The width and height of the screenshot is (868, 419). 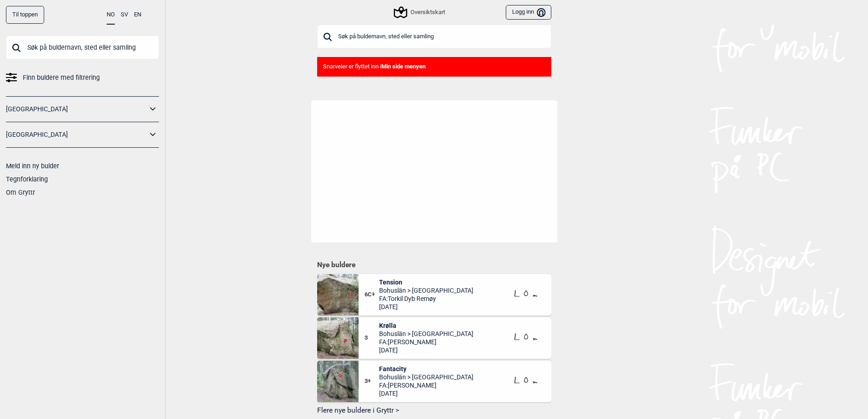 I want to click on img: Krolla, so click(x=338, y=338).